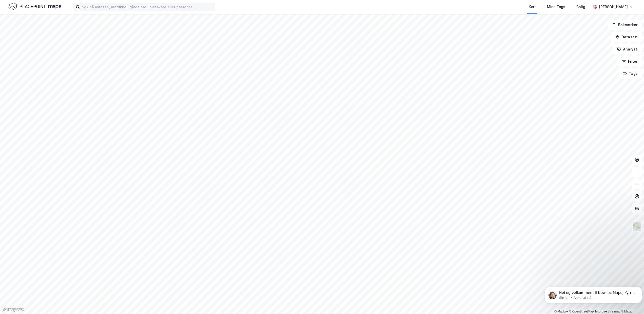 The height and width of the screenshot is (314, 644). I want to click on p: Message from Simen, sent Akkurat nå, so click(55, 22).